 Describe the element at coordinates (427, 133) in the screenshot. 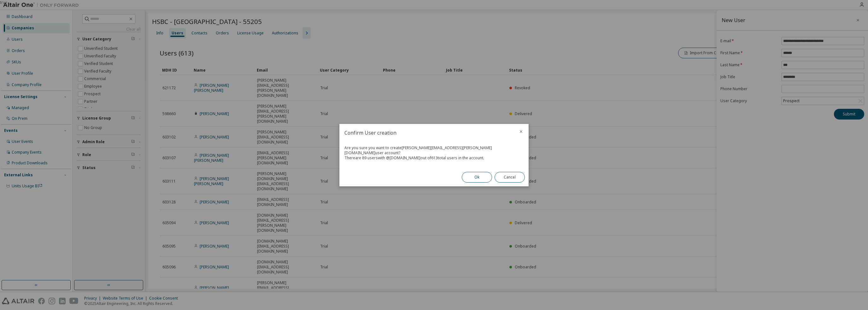

I see `h2: Confirm User creation` at that location.